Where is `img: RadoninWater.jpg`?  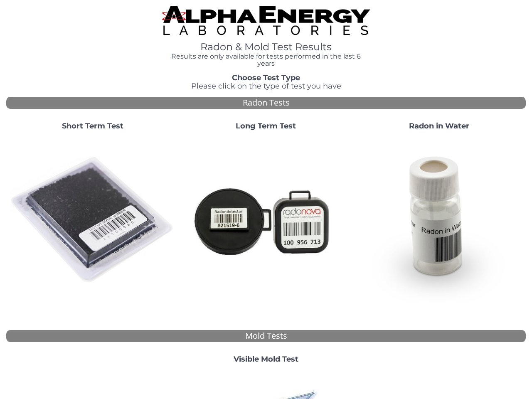 img: RadoninWater.jpg is located at coordinates (439, 220).